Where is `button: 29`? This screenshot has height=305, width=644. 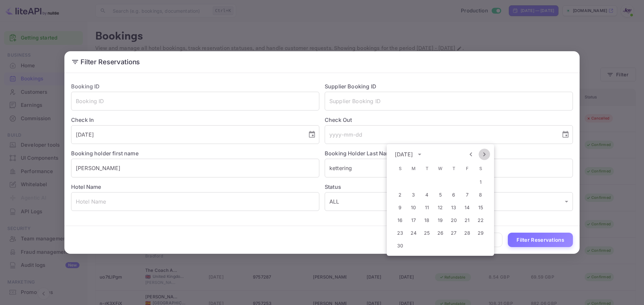
button: 29 is located at coordinates (480, 233).